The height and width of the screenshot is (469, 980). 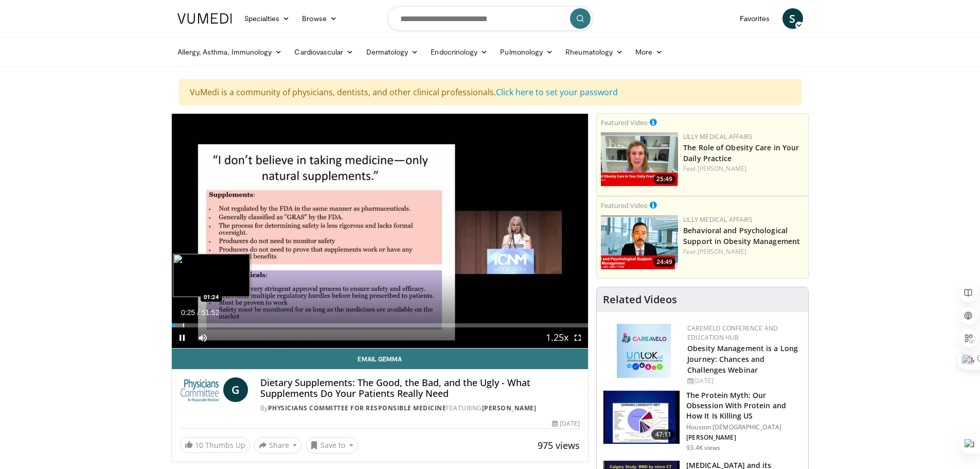 What do you see at coordinates (490, 19) in the screenshot?
I see `input: Search topics, interventions` at bounding box center [490, 19].